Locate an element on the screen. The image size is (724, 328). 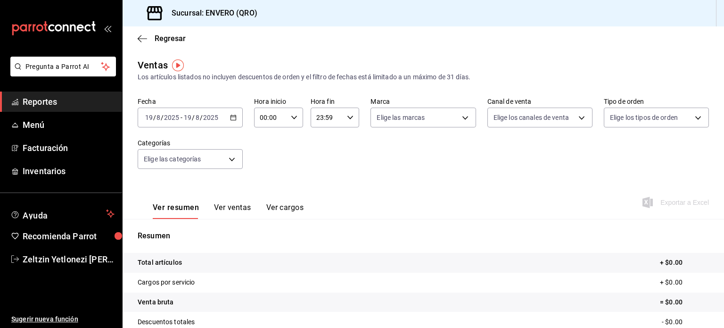
span: Elige las categorías is located at coordinates (173, 159).